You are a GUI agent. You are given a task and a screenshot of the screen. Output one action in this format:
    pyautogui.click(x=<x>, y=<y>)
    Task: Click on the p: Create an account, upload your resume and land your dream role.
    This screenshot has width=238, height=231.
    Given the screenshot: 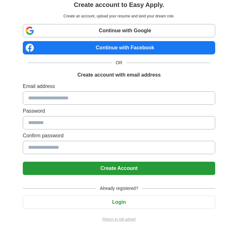 What is the action you would take?
    pyautogui.click(x=119, y=16)
    